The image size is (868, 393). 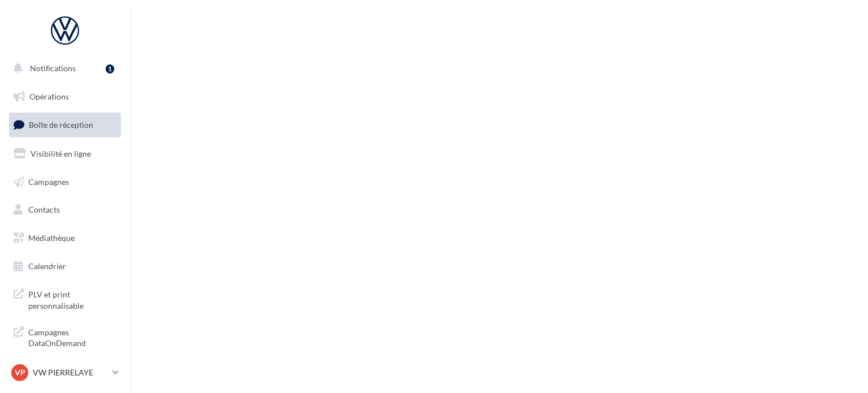 I want to click on span: Boîte de réception, so click(x=61, y=124).